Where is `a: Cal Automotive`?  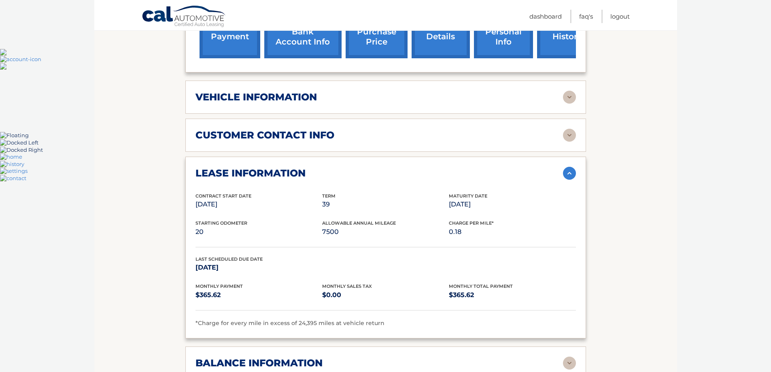
a: Cal Automotive is located at coordinates (184, 17).